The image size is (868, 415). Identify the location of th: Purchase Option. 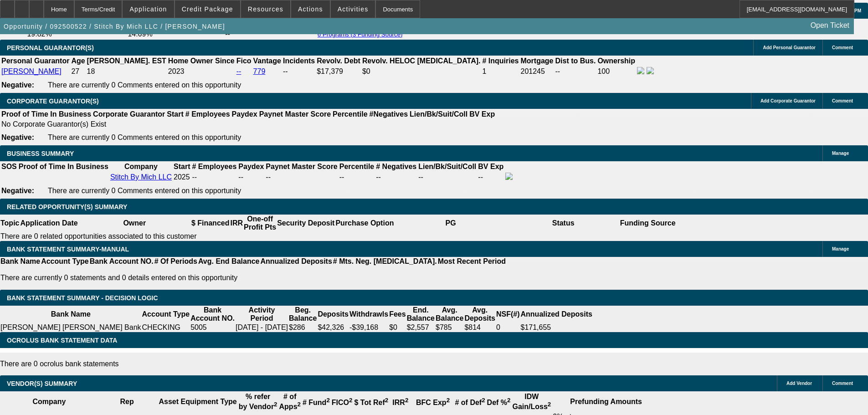
(365, 223).